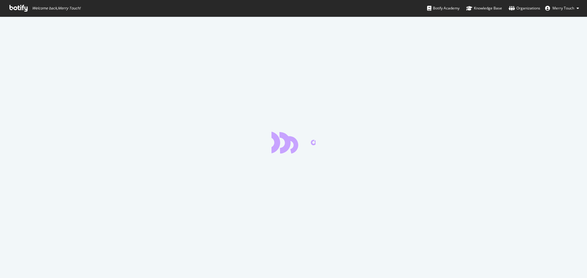 Image resolution: width=587 pixels, height=278 pixels. I want to click on div: Botify Academy, so click(443, 8).